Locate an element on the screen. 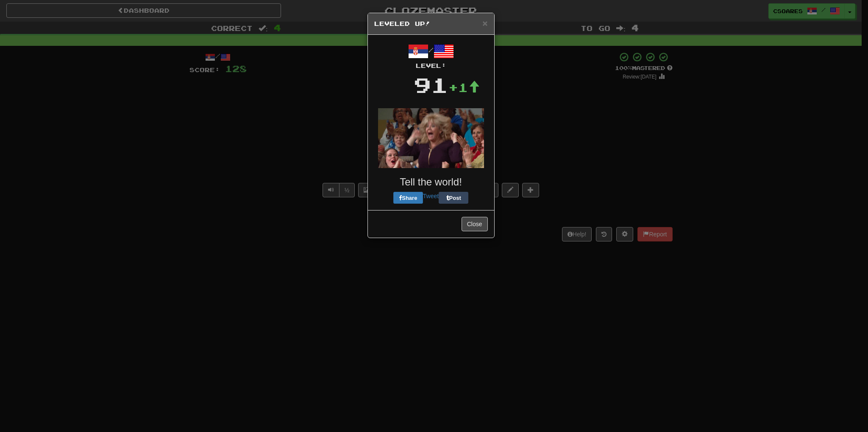 Image resolution: width=868 pixels, height=432 pixels. img: happy-lady-c767e5519d6a7a6d241e17537db74d2b6302dbbc2957d4f543dfdf5f6f88f9b5.gif is located at coordinates (431, 138).